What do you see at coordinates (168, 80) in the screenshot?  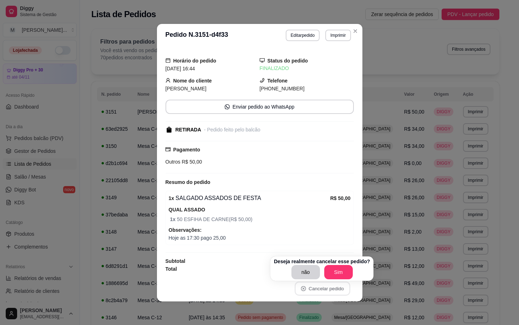 I see `span: user` at bounding box center [168, 80].